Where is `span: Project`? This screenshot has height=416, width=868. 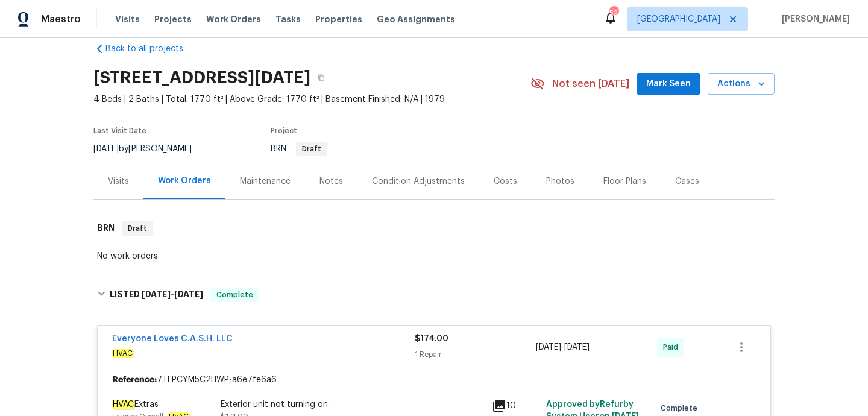 span: Project is located at coordinates (284, 131).